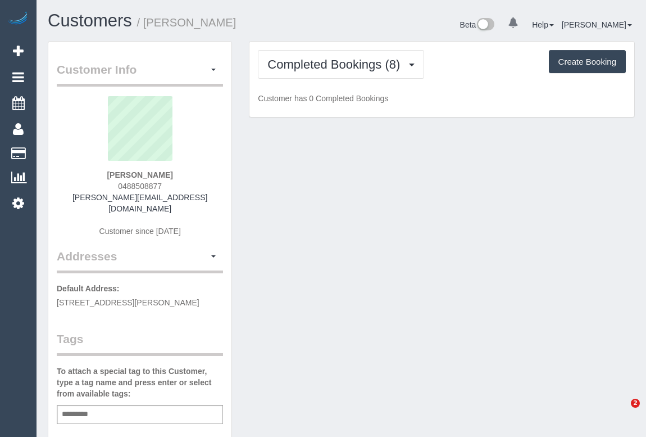 The image size is (646, 437). I want to click on a: Customers, so click(90, 20).